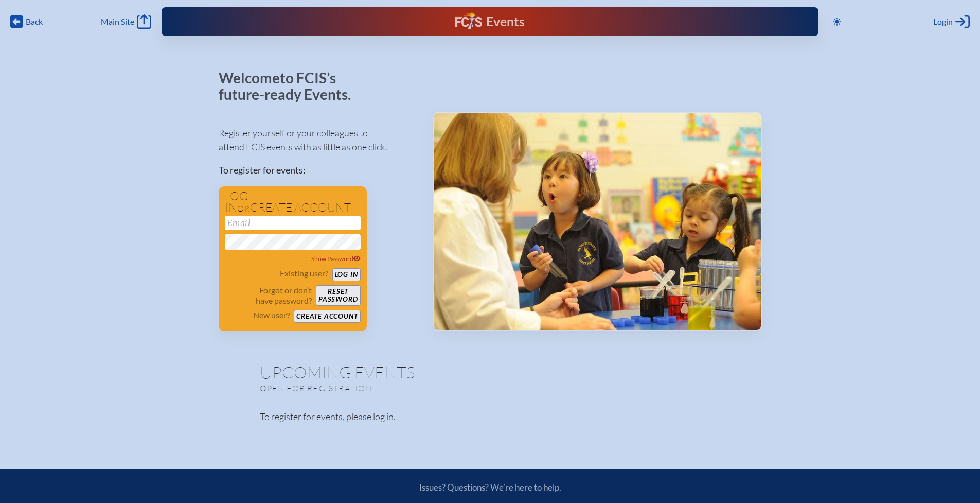 The image size is (980, 503). Describe the element at coordinates (490, 22) in the screenshot. I see `div: FCIS Events — Future ready` at that location.